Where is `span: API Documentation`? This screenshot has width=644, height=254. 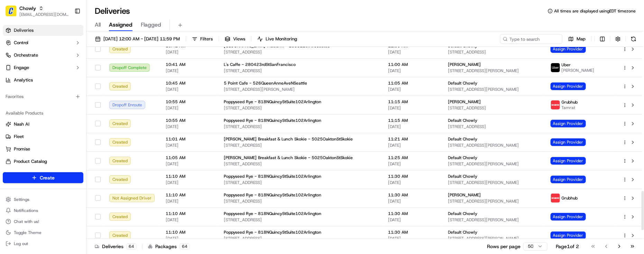
span: API Documentation is located at coordinates (88, 104).